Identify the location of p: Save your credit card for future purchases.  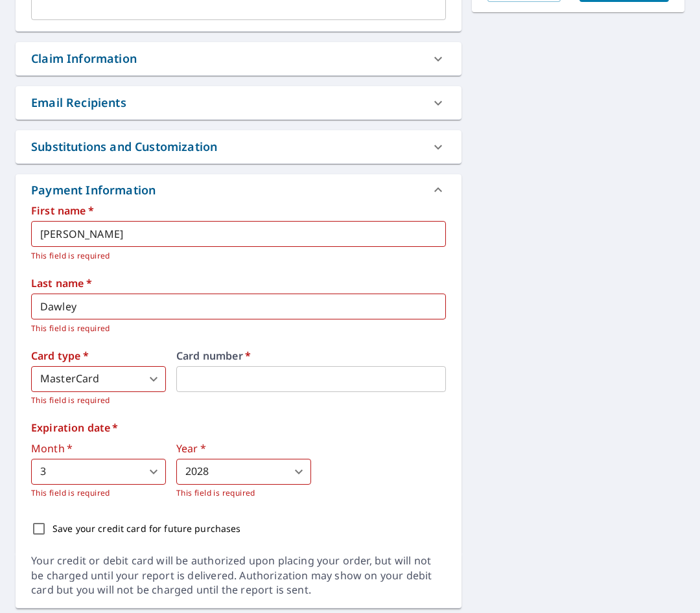
(147, 528).